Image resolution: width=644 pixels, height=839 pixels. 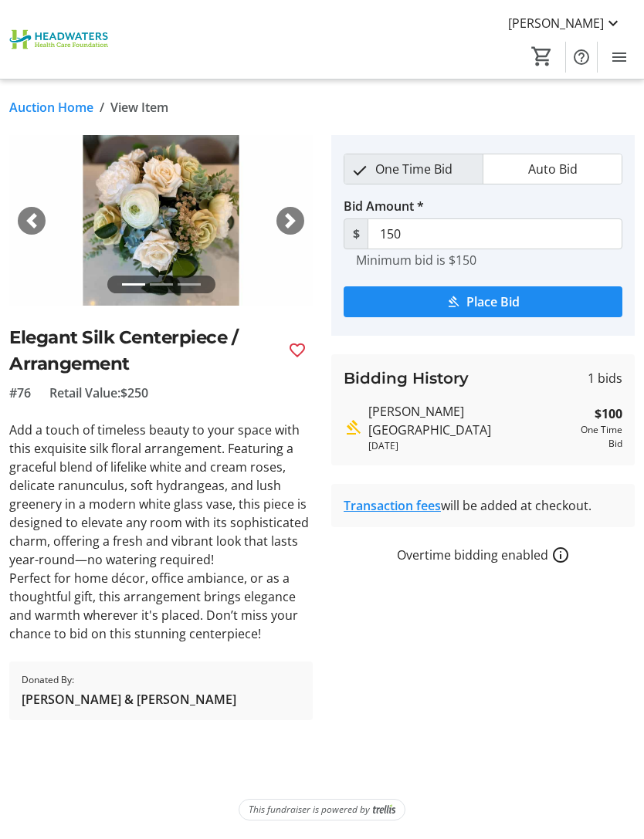 What do you see at coordinates (483, 302) in the screenshot?
I see `button: Place Bid` at bounding box center [483, 302].